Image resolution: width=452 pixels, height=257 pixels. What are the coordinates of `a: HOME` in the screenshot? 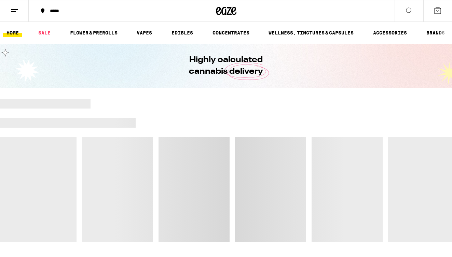 It's located at (13, 33).